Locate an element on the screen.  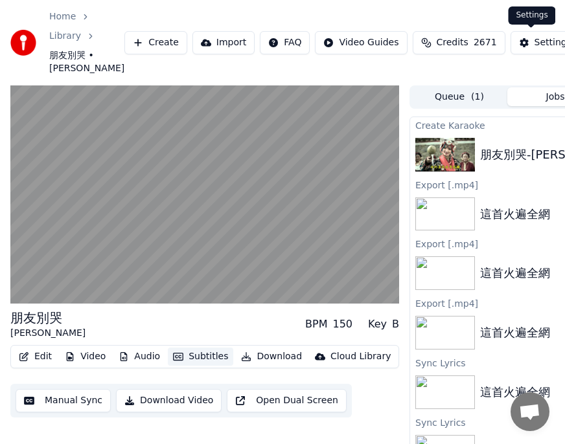
div: 150 is located at coordinates (342, 325).